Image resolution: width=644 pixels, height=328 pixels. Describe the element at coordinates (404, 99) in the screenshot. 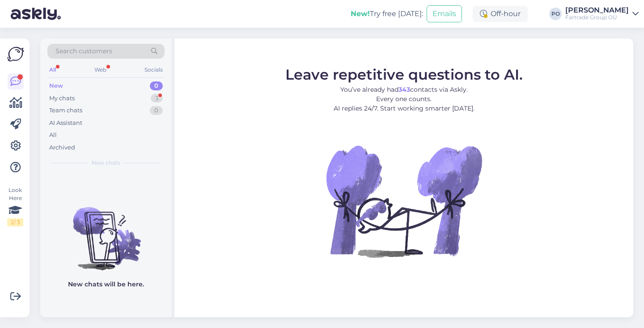

I see `p: You’ve already had contacts via Askly. Every one counts. AI replies 24/7. Start working smarter [...` at that location.